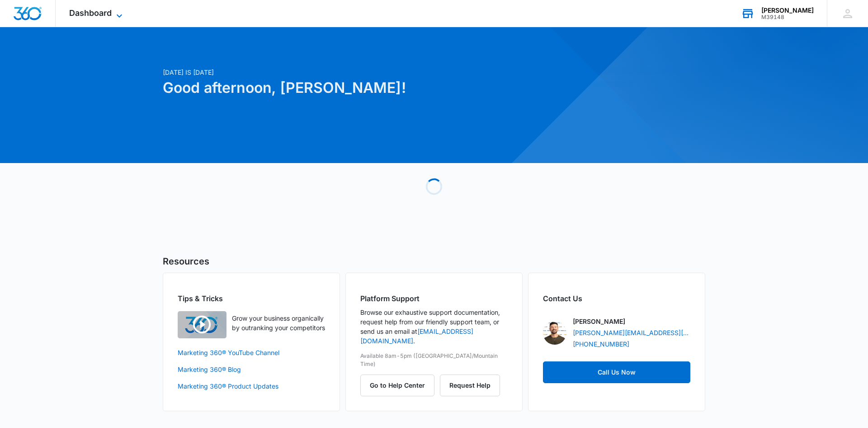 Image resolution: width=868 pixels, height=428 pixels. I want to click on img: Erik Woods, so click(555, 332).